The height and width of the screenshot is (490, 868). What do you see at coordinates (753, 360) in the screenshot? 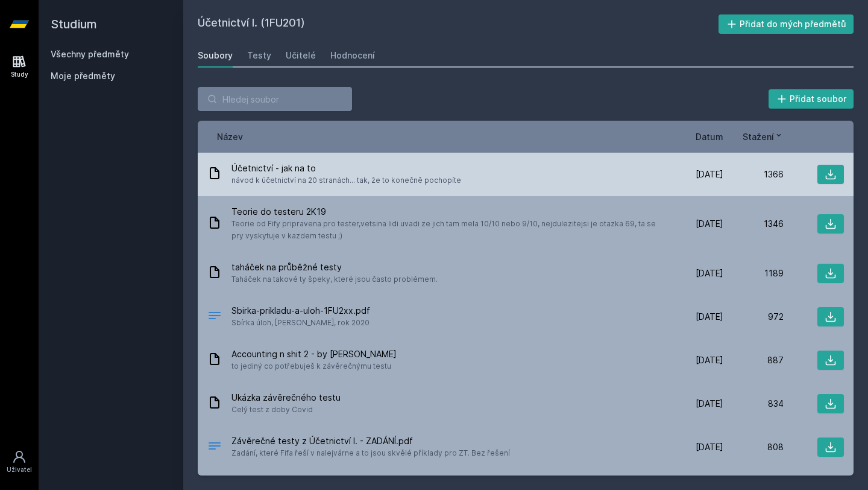
I see `div: 887` at bounding box center [753, 360].